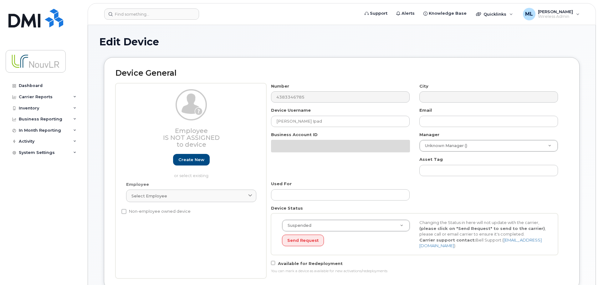 This screenshot has height=285, width=599. What do you see at coordinates (294, 135) in the screenshot?
I see `label: Business Account ID` at bounding box center [294, 135].